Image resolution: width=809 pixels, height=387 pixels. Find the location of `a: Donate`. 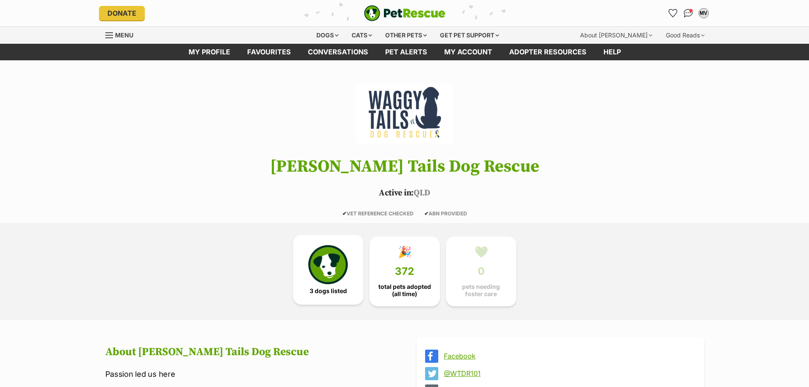

a: Donate is located at coordinates (122, 13).